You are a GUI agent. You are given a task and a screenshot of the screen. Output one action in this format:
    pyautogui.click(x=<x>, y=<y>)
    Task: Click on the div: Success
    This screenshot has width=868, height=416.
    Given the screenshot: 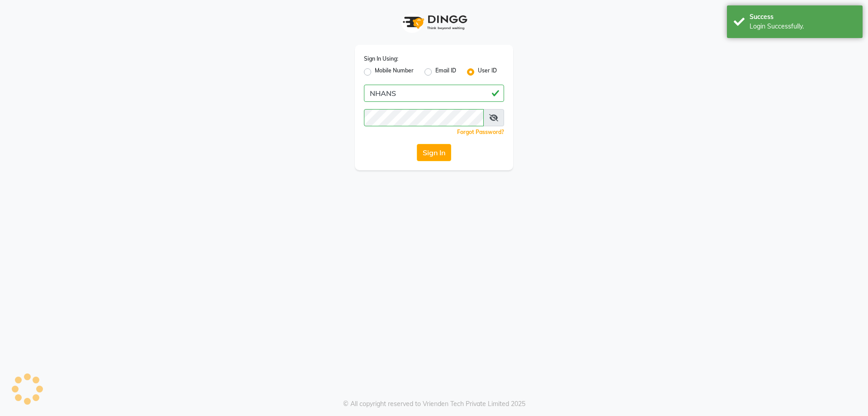 What is the action you would take?
    pyautogui.click(x=802, y=17)
    